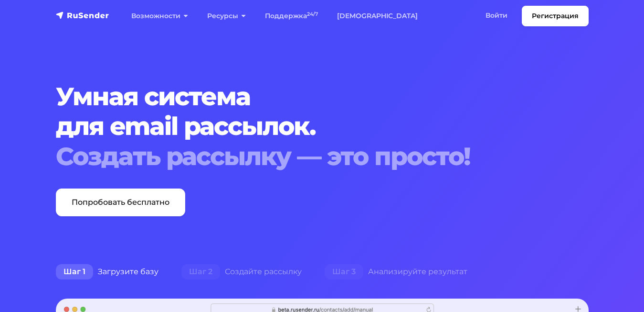 The image size is (644, 312). I want to click on div: Создать рассылку — это просто!, so click(322, 156).